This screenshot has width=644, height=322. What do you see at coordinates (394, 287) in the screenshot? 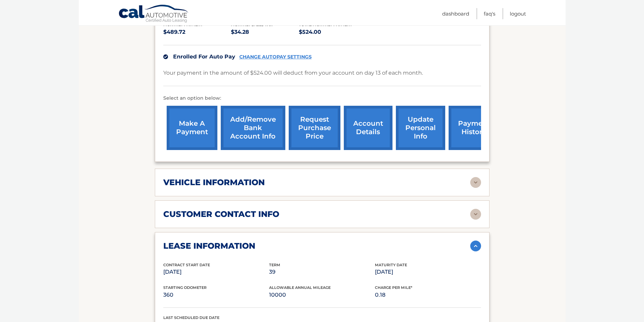
I see `span: Charge Per Mile*` at bounding box center [394, 287].